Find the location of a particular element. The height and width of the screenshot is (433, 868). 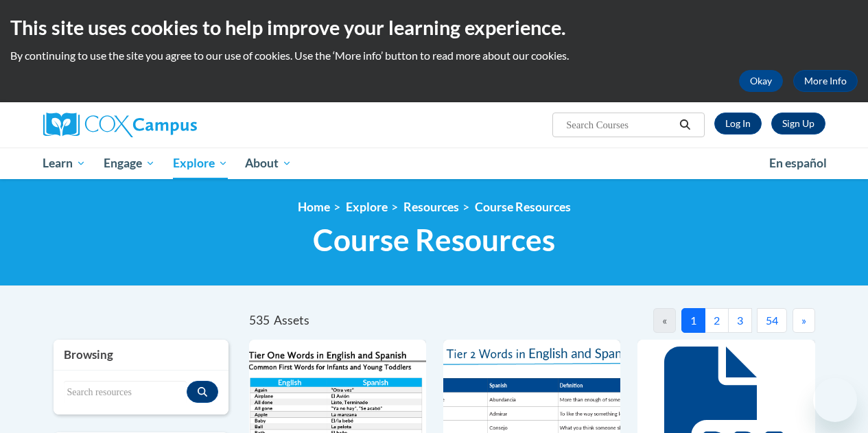

span: Engage is located at coordinates (129, 163).